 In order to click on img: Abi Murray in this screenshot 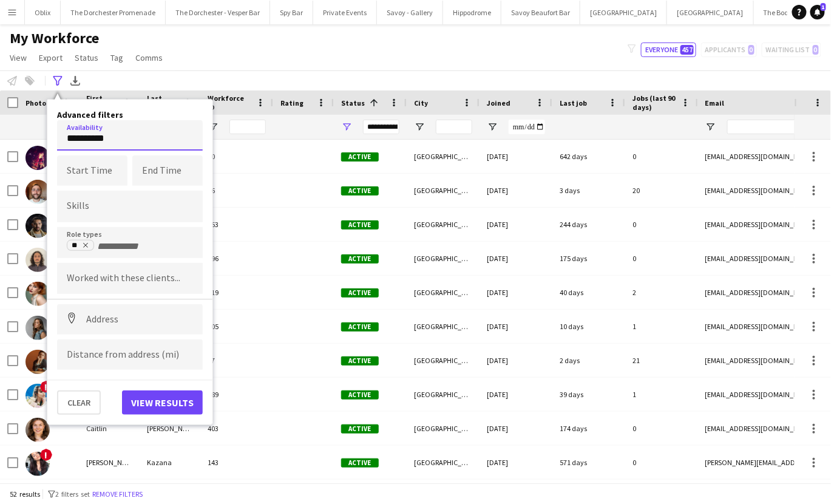, I will do `click(37, 157)`.